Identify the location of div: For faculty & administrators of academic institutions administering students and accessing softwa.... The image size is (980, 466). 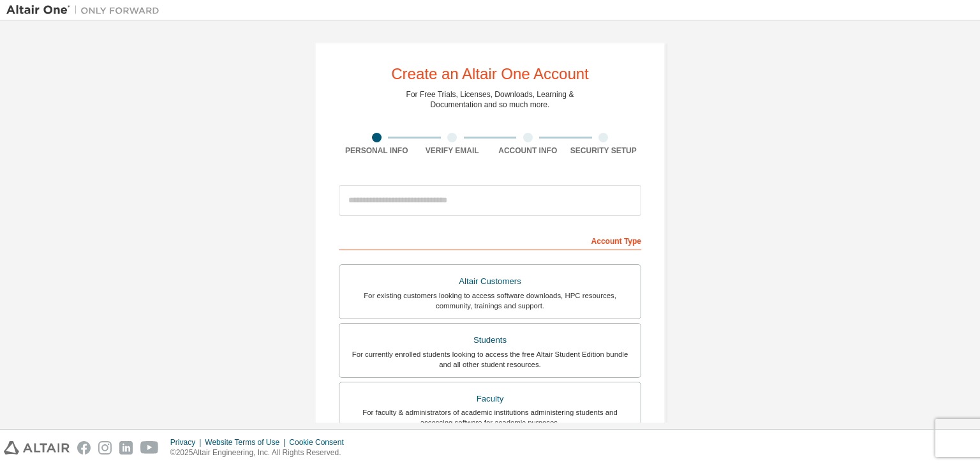
(490, 418).